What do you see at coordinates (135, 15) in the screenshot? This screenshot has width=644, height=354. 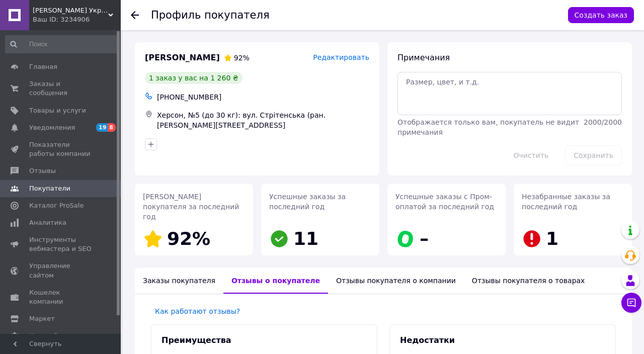 I see `div: Вернуться назад` at bounding box center [135, 15].